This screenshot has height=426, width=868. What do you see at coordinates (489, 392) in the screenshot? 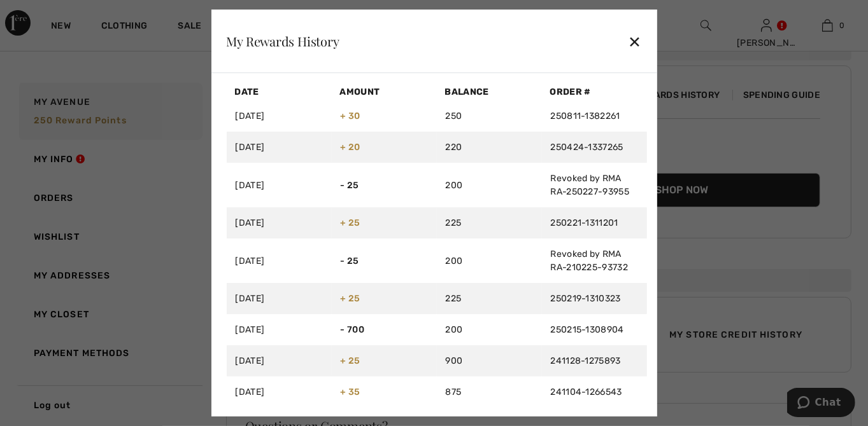
I see `td: 875` at bounding box center [489, 392].